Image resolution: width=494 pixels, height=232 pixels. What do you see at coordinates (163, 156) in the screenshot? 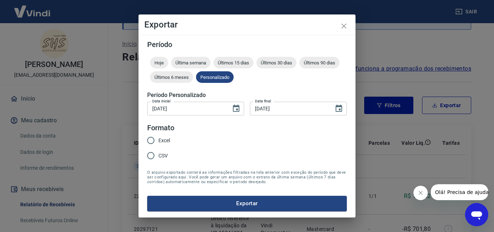
I see `span: CSV` at bounding box center [163, 156].